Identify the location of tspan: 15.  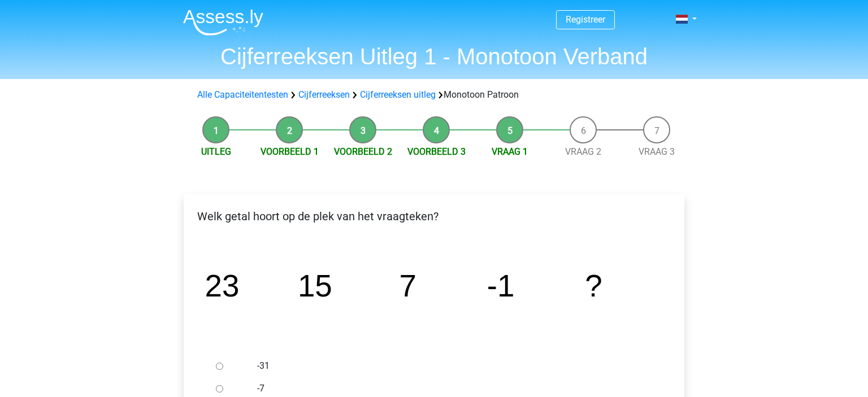
(315, 286).